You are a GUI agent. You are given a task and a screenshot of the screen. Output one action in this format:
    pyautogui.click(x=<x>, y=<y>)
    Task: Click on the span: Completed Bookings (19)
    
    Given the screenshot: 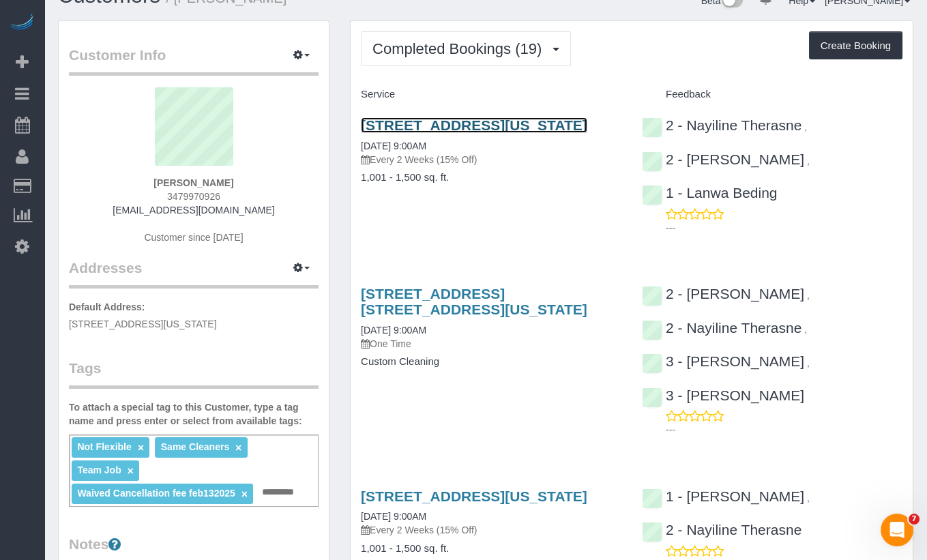 What is the action you would take?
    pyautogui.click(x=460, y=48)
    